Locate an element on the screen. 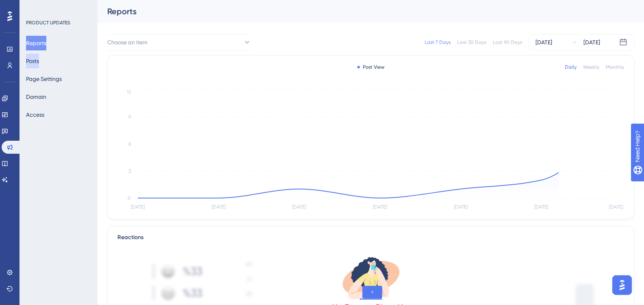 This screenshot has height=305, width=644. div: Weekly is located at coordinates (591, 67).